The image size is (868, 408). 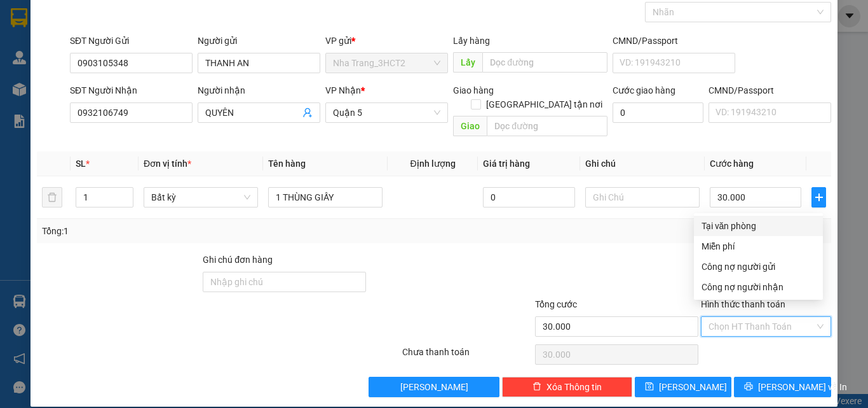 What do you see at coordinates (387, 41) in the screenshot?
I see `div: VP gửi` at bounding box center [387, 41].